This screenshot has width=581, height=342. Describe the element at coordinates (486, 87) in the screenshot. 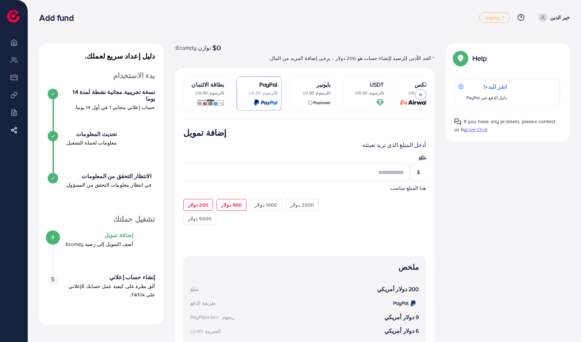

I see `p: انقر للبدء!` at that location.